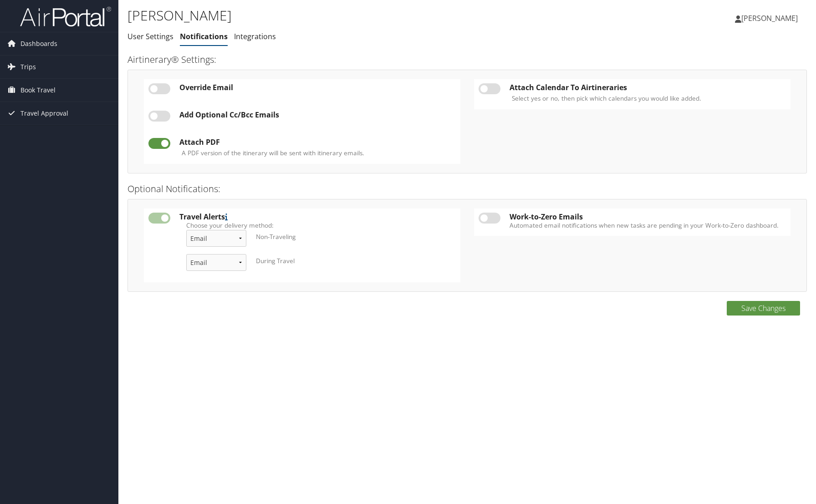  What do you see at coordinates (648, 217) in the screenshot?
I see `div: Work-to-Zero Emails` at bounding box center [648, 217].